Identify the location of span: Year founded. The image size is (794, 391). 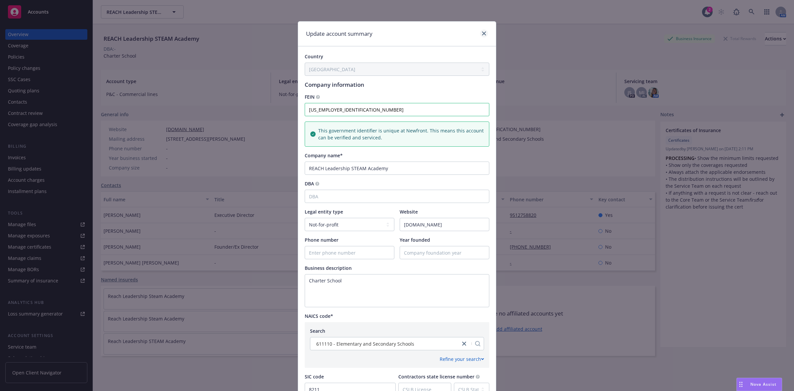
(415, 240).